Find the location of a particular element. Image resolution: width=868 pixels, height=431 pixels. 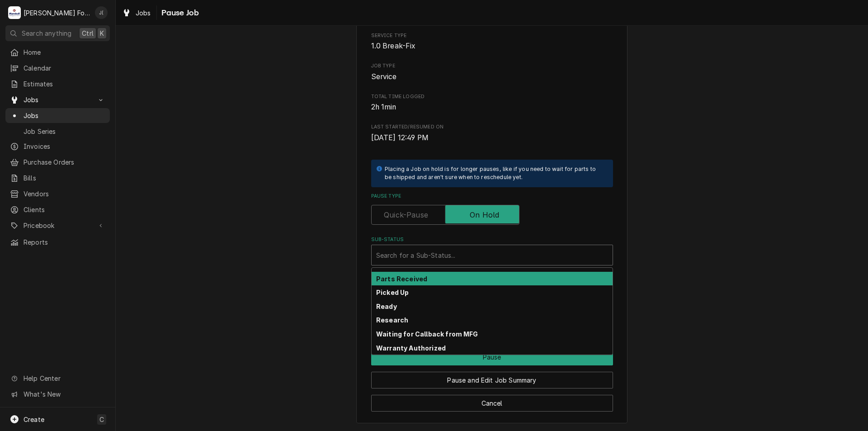

a: Invoices is located at coordinates (57, 146).